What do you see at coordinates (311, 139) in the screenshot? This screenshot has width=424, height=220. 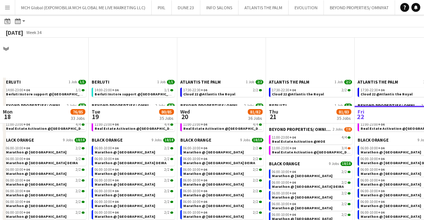 I see `a: 11:00-23:00+044/4Real Estate Activation @MOE` at bounding box center [311, 139].